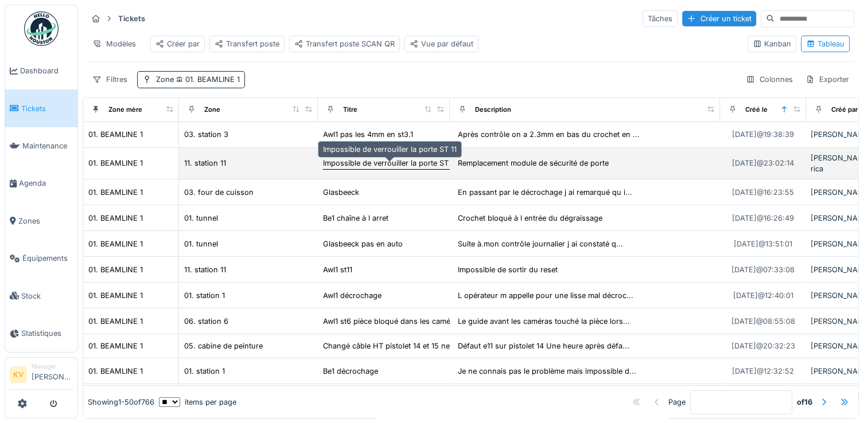  I want to click on div: 06. station 6, so click(206, 321).